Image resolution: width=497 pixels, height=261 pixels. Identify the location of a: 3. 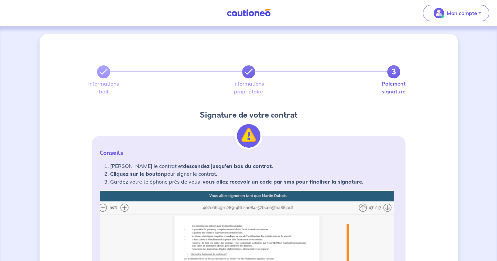
(394, 72).